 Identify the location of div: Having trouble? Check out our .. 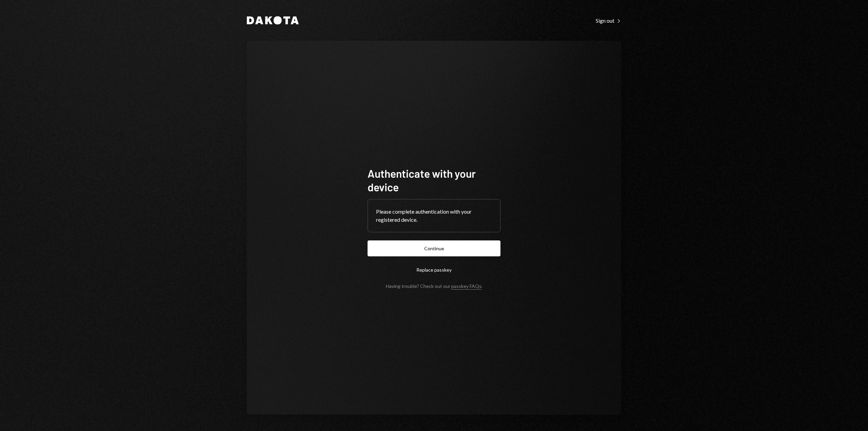
(434, 286).